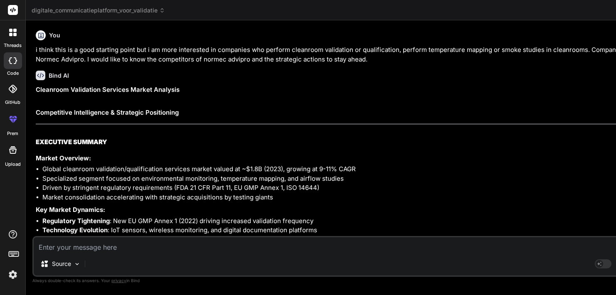  What do you see at coordinates (61, 264) in the screenshot?
I see `p: Source` at bounding box center [61, 264].